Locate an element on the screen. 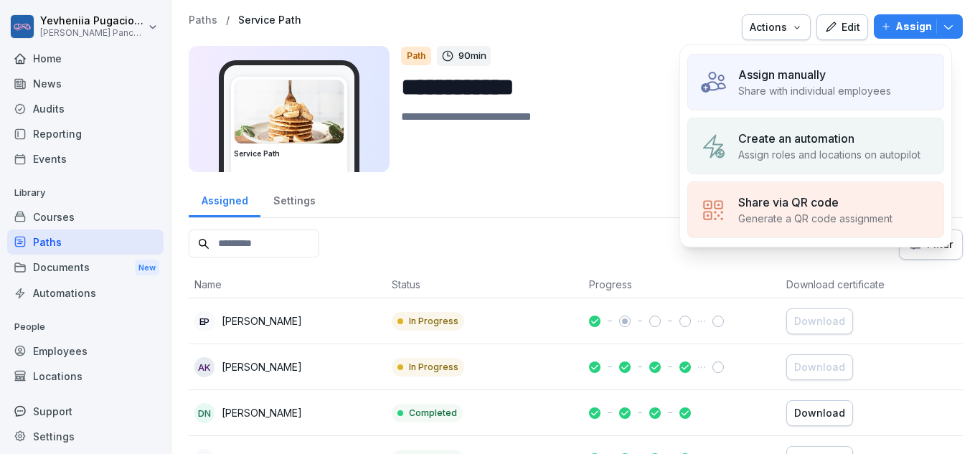  div: AK is located at coordinates (205, 367).